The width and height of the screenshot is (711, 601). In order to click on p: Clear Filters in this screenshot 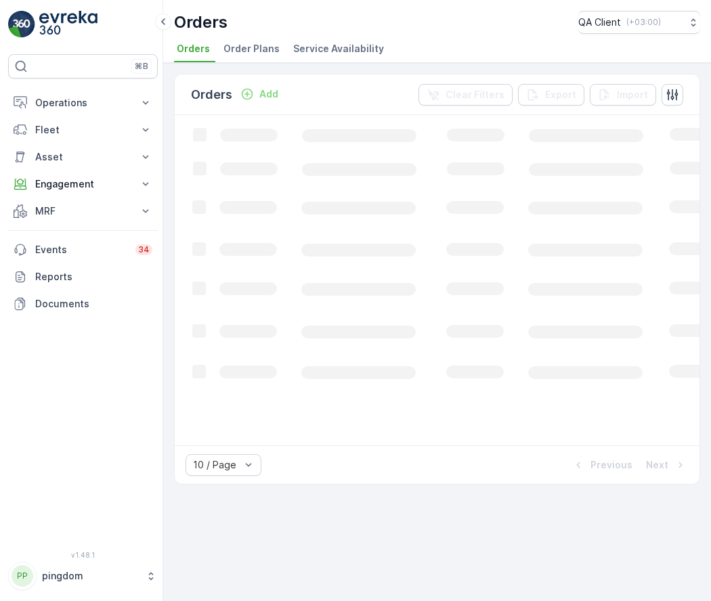, I will do `click(475, 95)`.